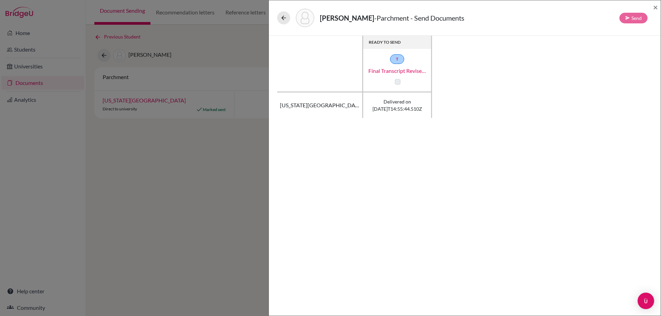 The image size is (661, 316). I want to click on button: Close, so click(656, 7).